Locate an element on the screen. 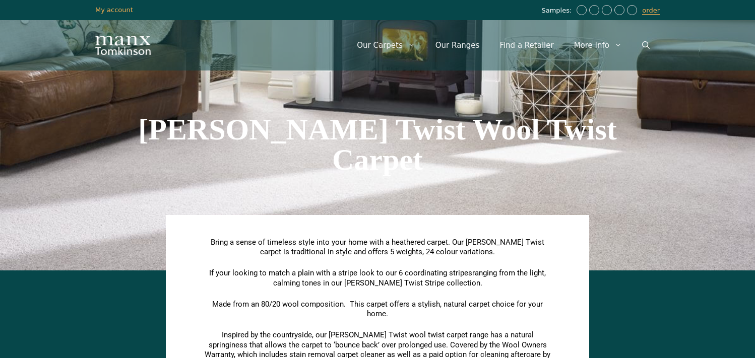 The image size is (755, 358). span: Samples: is located at coordinates (557, 11).